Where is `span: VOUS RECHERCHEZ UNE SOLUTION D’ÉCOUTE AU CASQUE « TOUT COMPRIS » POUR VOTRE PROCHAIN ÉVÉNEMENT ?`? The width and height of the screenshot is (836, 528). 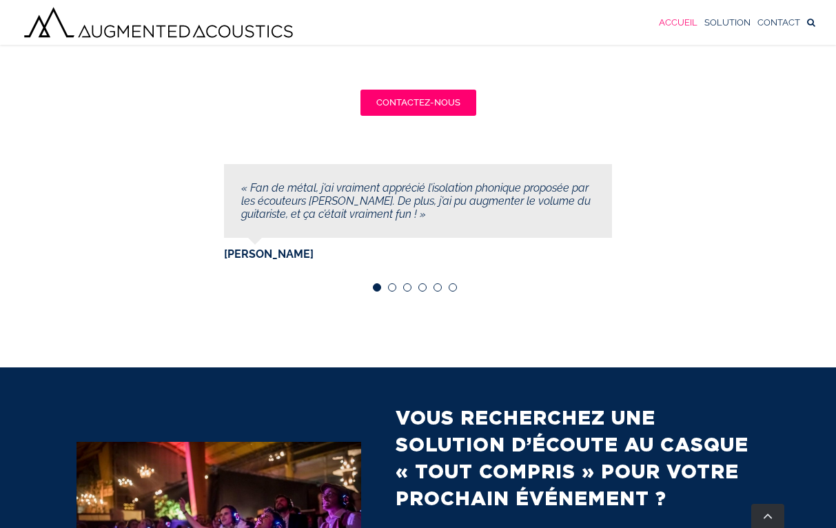
span: VOUS RECHERCHEZ UNE SOLUTION D’ÉCOUTE AU CASQUE « TOUT COMPRIS » POUR VOTRE PROCHAIN ÉVÉNEMENT ? is located at coordinates (572, 458).